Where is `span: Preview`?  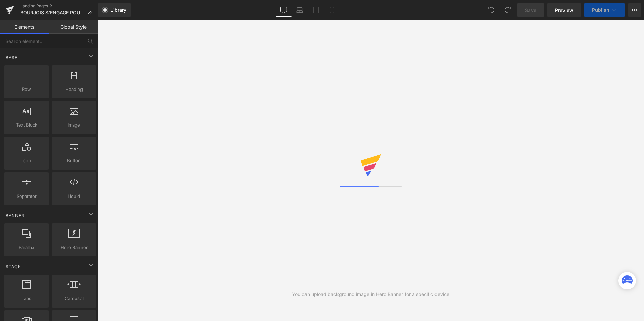 span: Preview is located at coordinates (564, 10).